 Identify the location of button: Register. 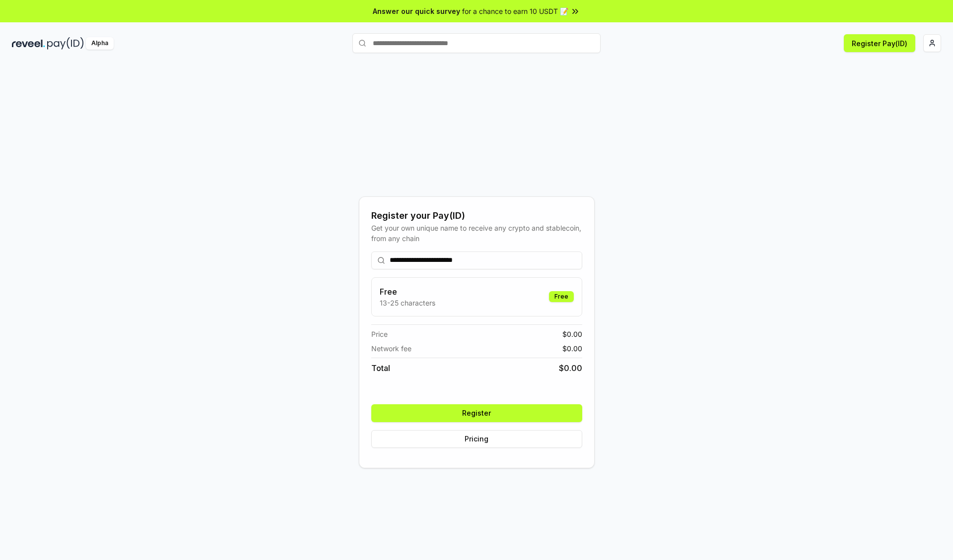
(476, 413).